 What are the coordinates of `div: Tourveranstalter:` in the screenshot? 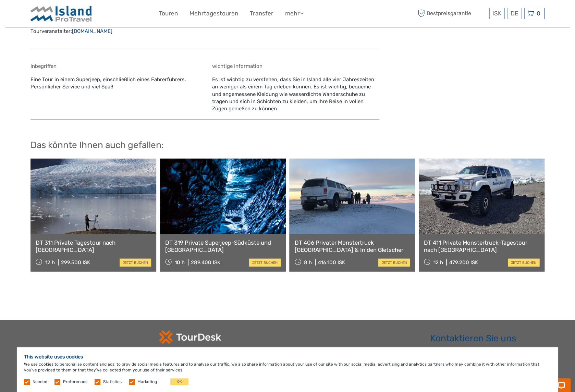 It's located at (114, 31).